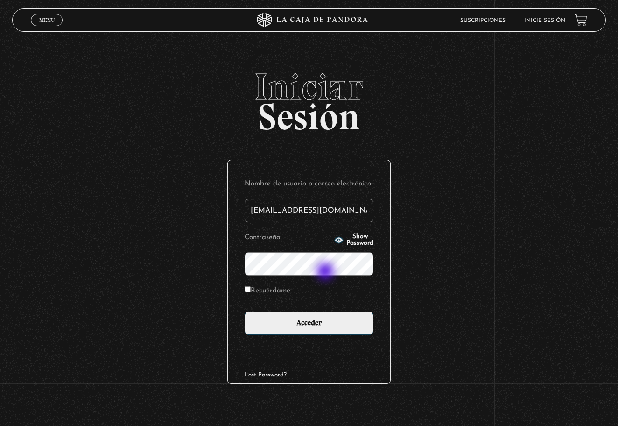 This screenshot has height=426, width=618. I want to click on input: Recuérdame, so click(247, 289).